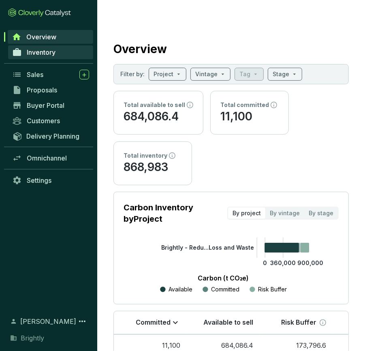 This screenshot has width=365, height=351. What do you see at coordinates (39, 180) in the screenshot?
I see `span: Settings` at bounding box center [39, 180].